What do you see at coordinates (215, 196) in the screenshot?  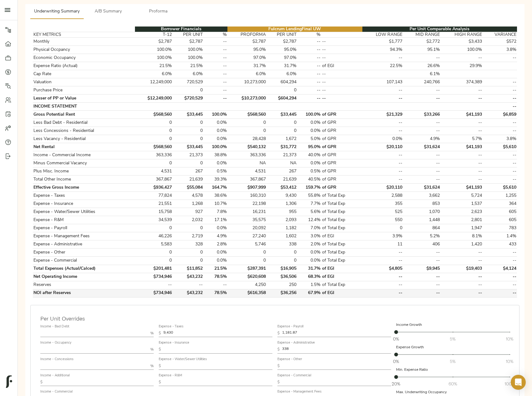 I see `td: 38.6%` at bounding box center [215, 196].